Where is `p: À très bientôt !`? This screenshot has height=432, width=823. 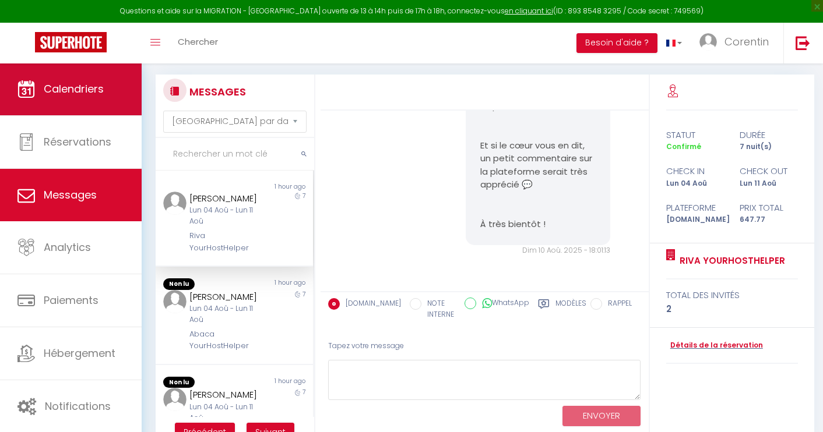
p: À très bientôt ! is located at coordinates (538, 224).